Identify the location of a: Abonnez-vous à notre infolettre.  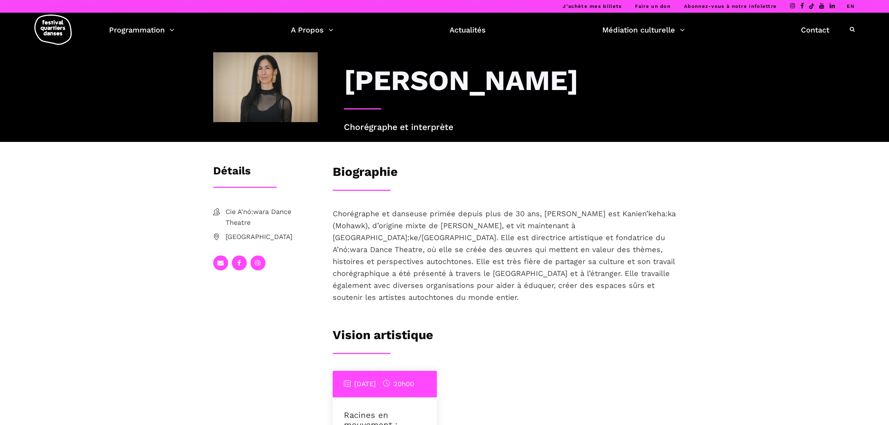
(730, 6).